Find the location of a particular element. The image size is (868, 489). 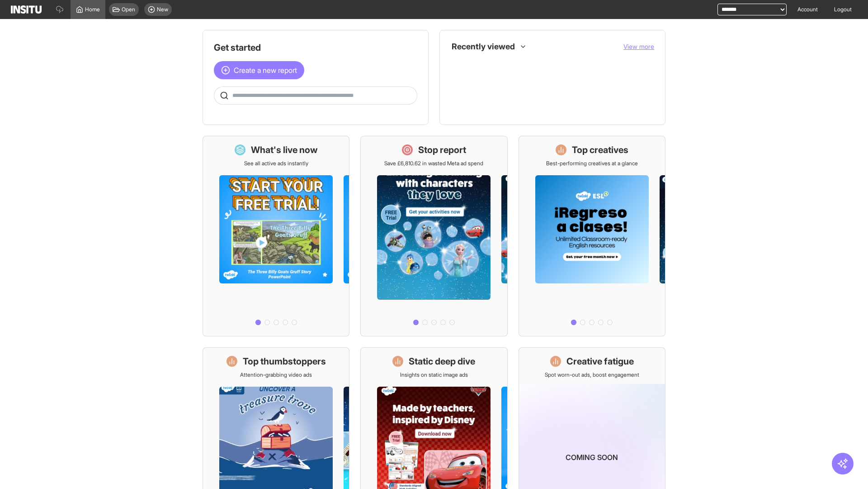

p: Save £6,810.62 in wasted Meta ad spend is located at coordinates (434, 163).